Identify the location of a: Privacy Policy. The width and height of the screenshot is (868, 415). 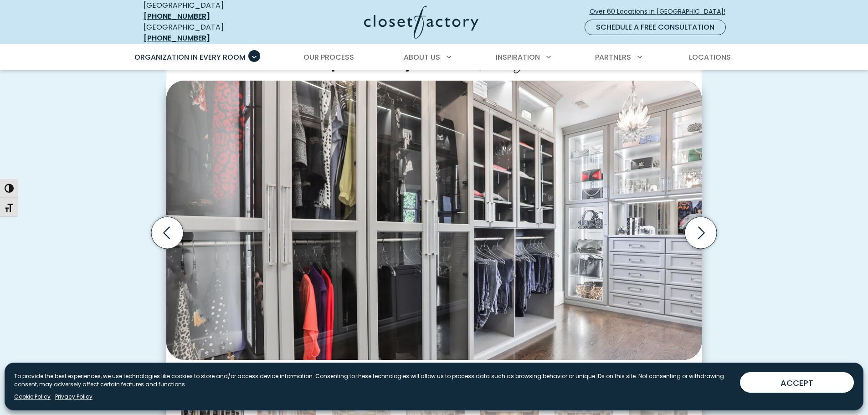
(74, 397).